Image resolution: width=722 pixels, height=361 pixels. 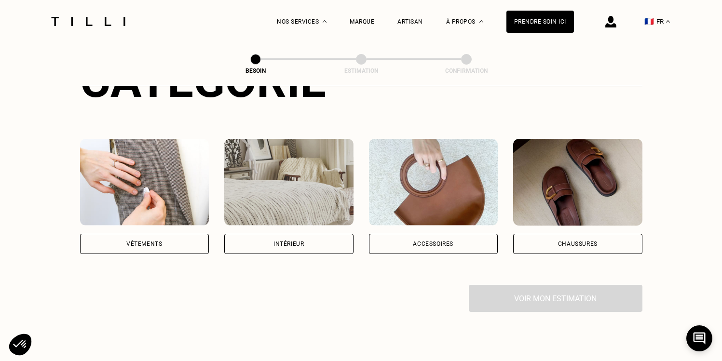 I want to click on a: Prendre soin ici, so click(x=540, y=22).